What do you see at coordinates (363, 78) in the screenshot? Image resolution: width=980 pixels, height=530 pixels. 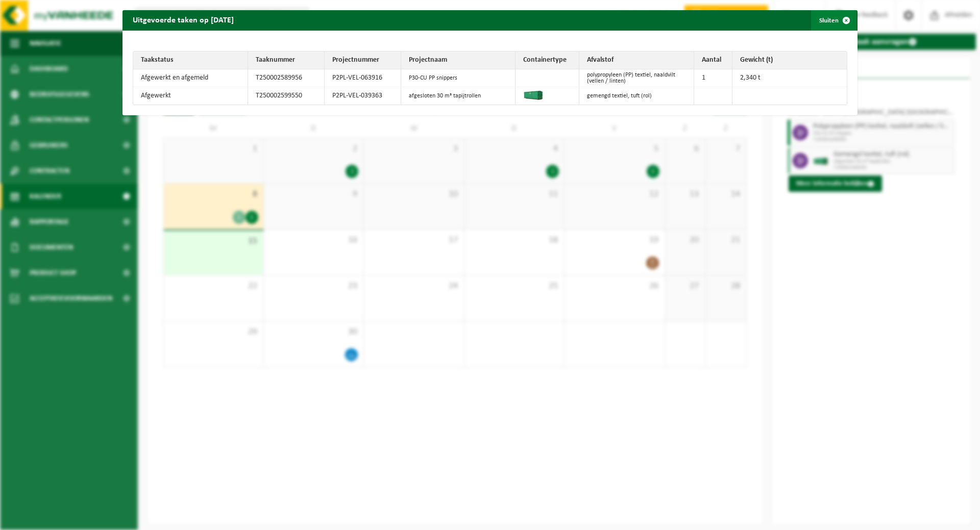 I see `td: P2PL-VEL-063916` at bounding box center [363, 78].